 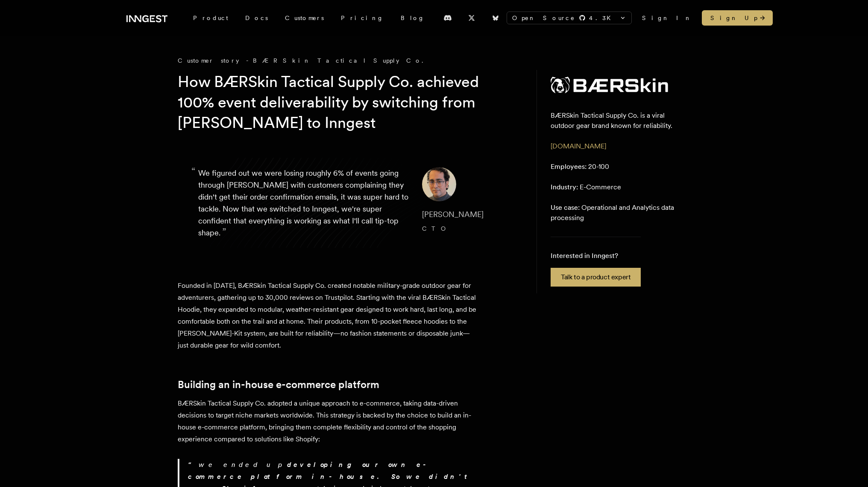 I want to click on a: Docs, so click(x=257, y=18).